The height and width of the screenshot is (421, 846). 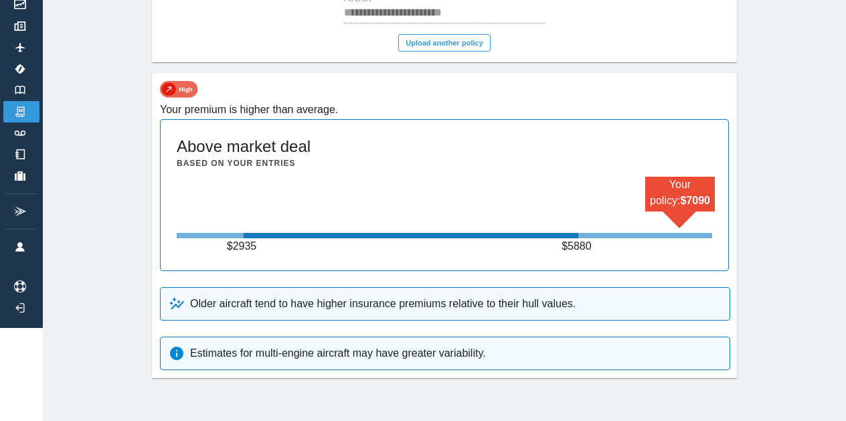 I want to click on p: Estimates for multi-engine aircraft may have greater variability., so click(x=338, y=354).